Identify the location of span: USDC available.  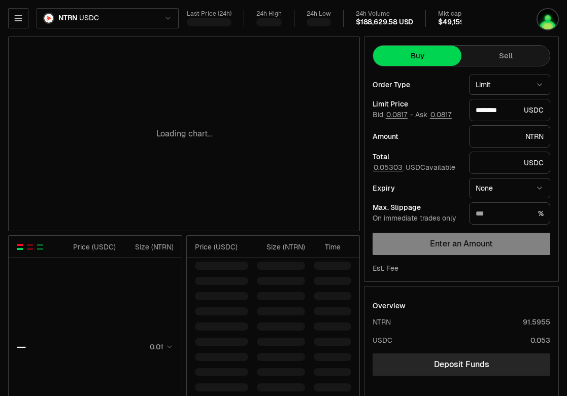
(414, 167).